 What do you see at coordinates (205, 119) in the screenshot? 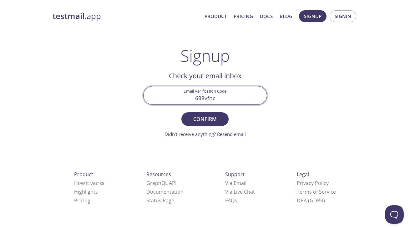
I see `span: Confirm` at bounding box center [205, 119].